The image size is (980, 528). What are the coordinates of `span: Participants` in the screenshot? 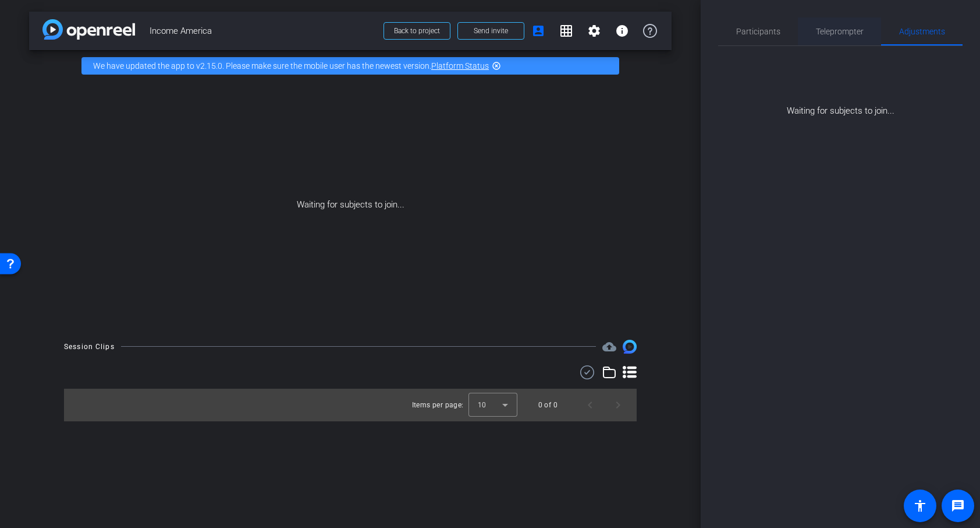 It's located at (759, 32).